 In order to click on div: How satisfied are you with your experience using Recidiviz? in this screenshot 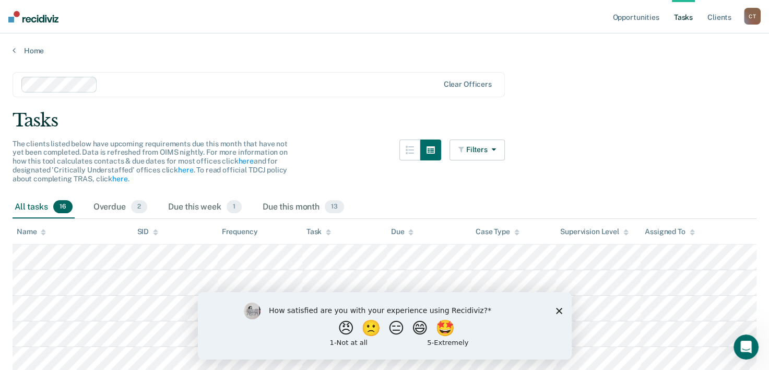, I will do `click(192, 18)`.